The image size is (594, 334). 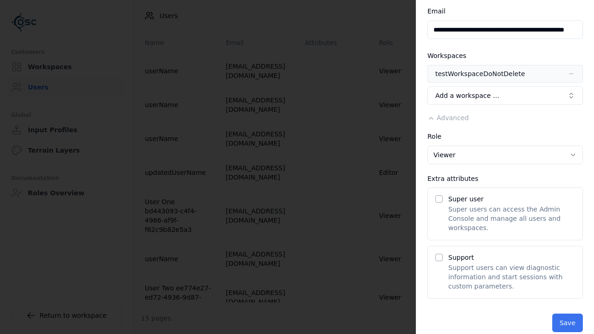 I want to click on div: testWorkspaceDoNotDelete, so click(x=480, y=74).